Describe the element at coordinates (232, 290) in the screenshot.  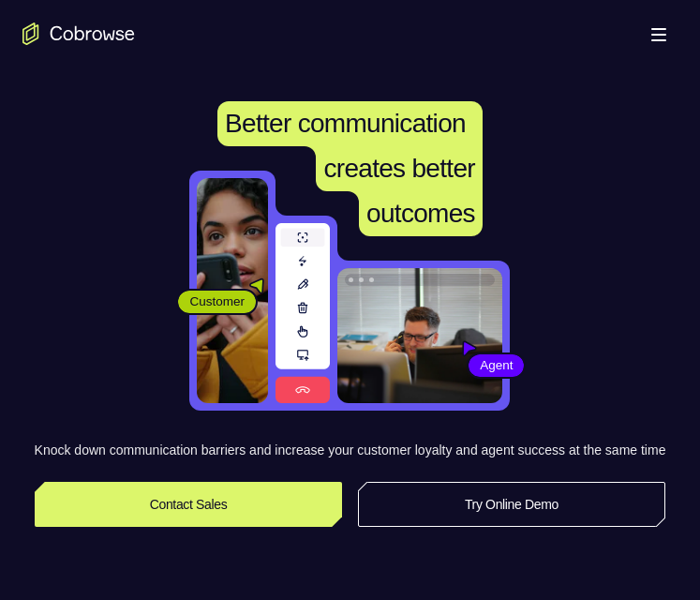
I see `img: A customer holding their phone` at that location.